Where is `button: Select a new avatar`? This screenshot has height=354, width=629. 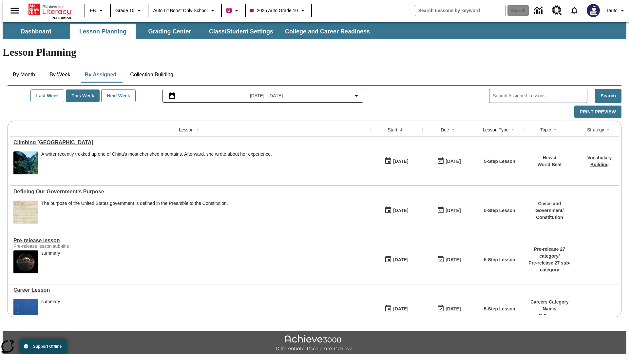
button: Select a new avatar is located at coordinates (593, 10).